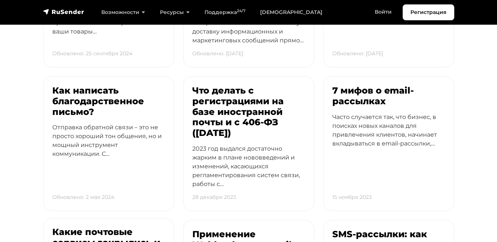  I want to click on p: Обновлено: 25 сентября 2024, so click(92, 53).